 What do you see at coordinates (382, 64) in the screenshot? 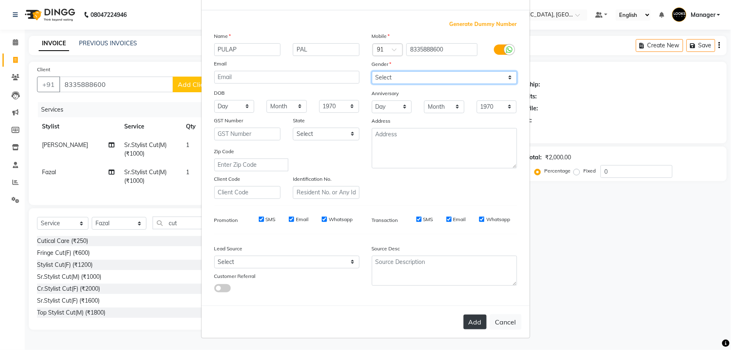
I see `label: Gender` at bounding box center [382, 64].